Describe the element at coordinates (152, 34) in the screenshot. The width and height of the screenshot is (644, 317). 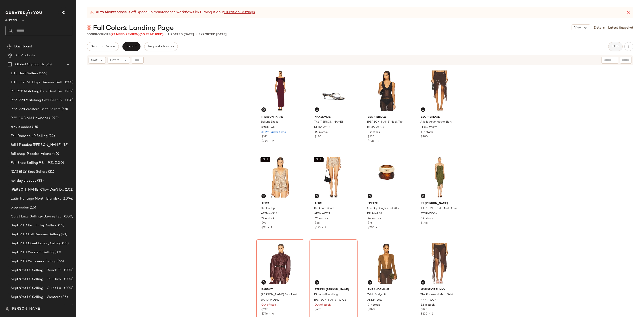
I see `span: (60 Featured)` at that location.